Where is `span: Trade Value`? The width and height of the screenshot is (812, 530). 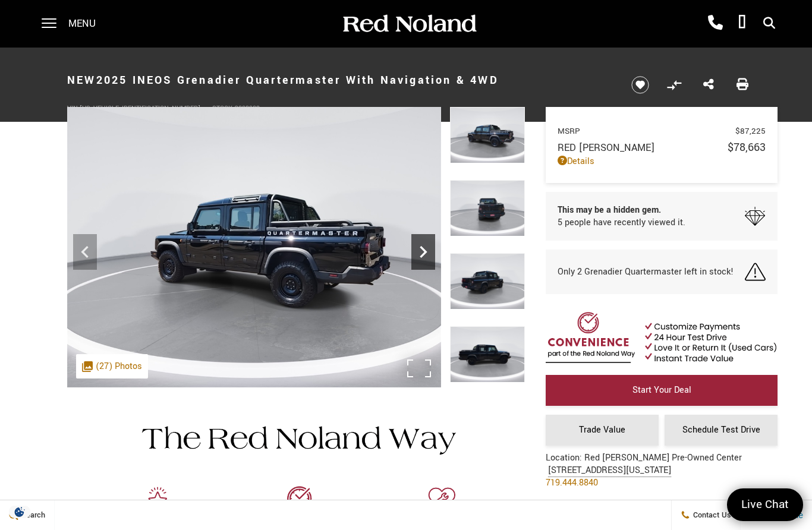
span: Trade Value is located at coordinates (602, 430).